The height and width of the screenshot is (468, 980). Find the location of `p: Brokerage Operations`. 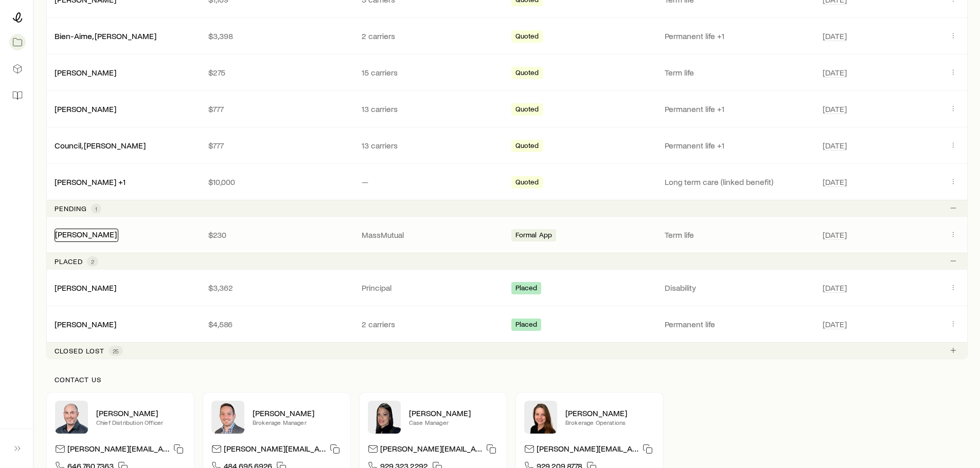

p: Brokerage Operations is located at coordinates (610, 423).